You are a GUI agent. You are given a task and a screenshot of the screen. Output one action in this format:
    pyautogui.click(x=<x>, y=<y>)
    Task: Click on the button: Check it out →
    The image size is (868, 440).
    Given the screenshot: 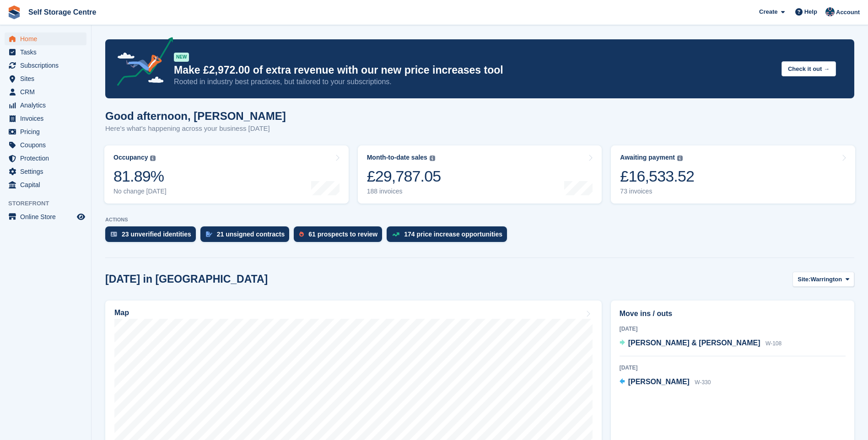 What is the action you would take?
    pyautogui.click(x=809, y=68)
    